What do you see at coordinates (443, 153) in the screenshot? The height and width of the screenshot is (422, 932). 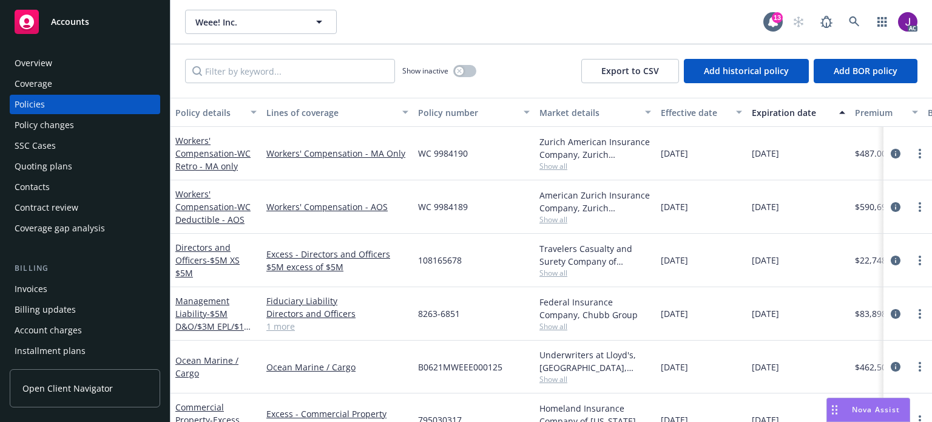 I see `span: WC 9984190` at bounding box center [443, 153].